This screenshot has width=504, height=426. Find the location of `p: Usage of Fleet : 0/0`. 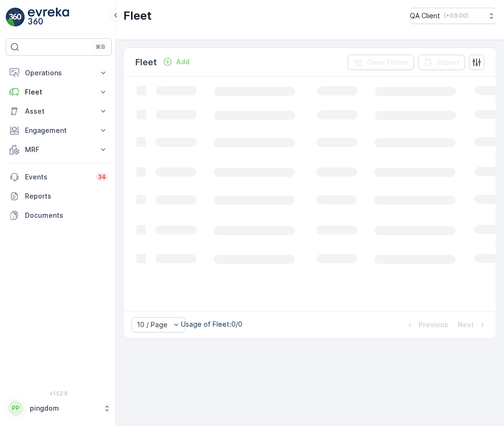

p: Usage of Fleet : 0/0 is located at coordinates (211, 324).